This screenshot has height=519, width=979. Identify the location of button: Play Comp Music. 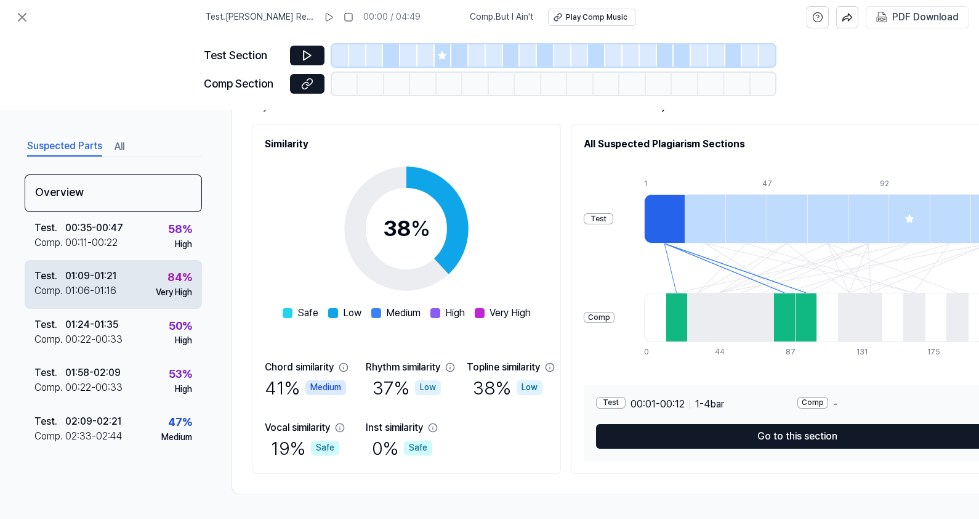
(592, 17).